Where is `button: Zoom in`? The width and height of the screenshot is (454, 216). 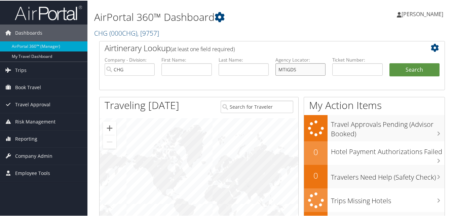
button: Zoom in is located at coordinates (110, 127).